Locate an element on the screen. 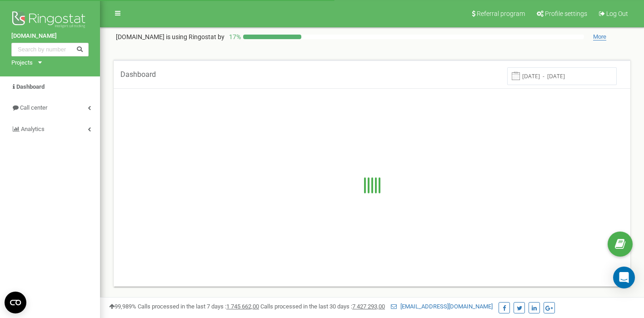 The height and width of the screenshot is (318, 644). p: 17 % is located at coordinates (234, 36).